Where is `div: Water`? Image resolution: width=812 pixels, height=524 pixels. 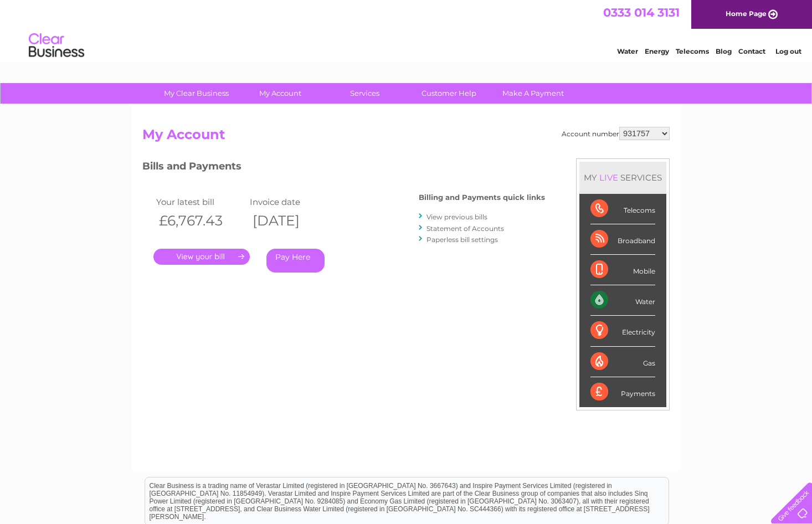
div: Water is located at coordinates (622, 300).